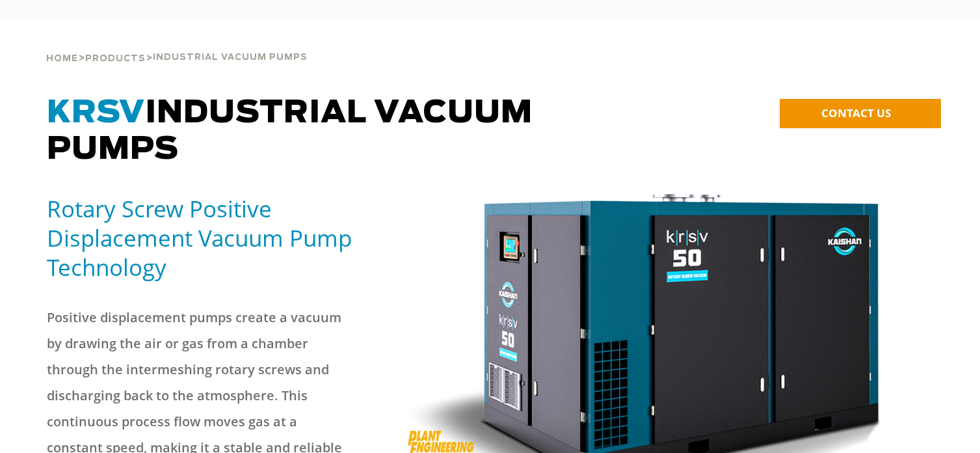  I want to click on a: Products, so click(115, 58).